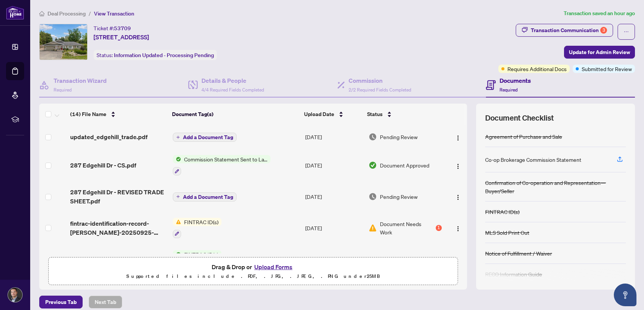 The image size is (644, 310). I want to click on th: (14) File Name, so click(118, 114).